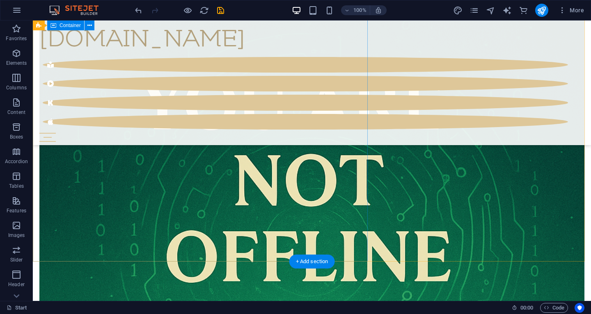 The width and height of the screenshot is (591, 314). What do you see at coordinates (16, 88) in the screenshot?
I see `p: Columns` at bounding box center [16, 88].